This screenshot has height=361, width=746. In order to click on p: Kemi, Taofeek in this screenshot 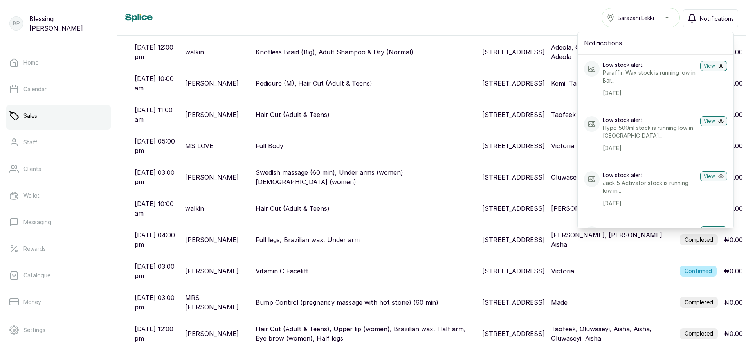, I will do `click(572, 83)`.